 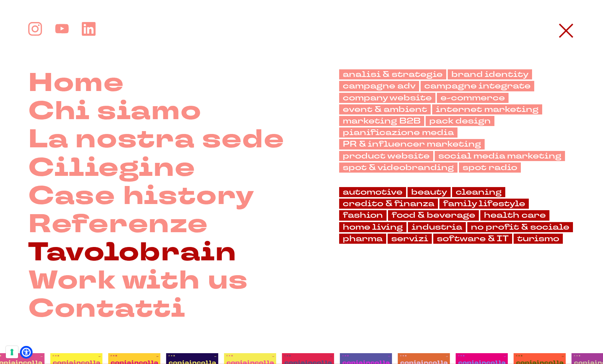 I want to click on button: Le tue preferenze relative al consenso per le tecnologie di tracciamento, so click(x=12, y=352).